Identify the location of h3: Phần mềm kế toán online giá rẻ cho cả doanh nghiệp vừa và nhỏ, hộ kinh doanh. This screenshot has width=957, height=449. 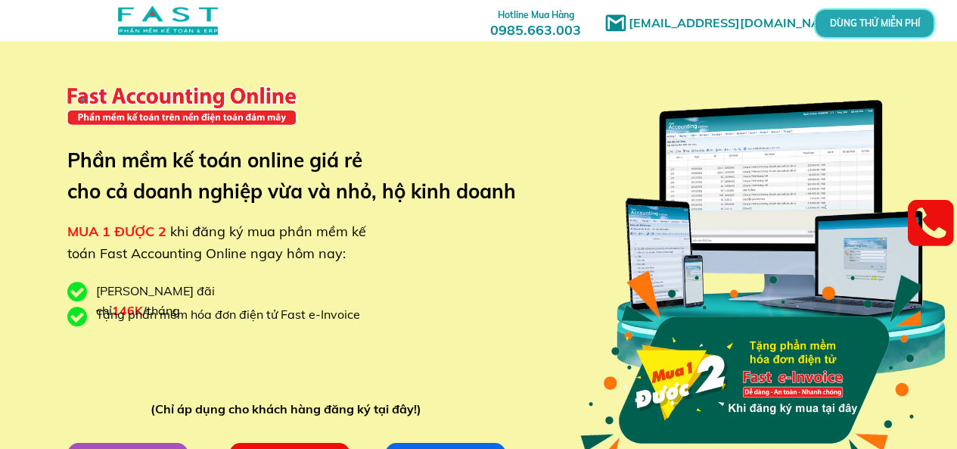
(303, 176).